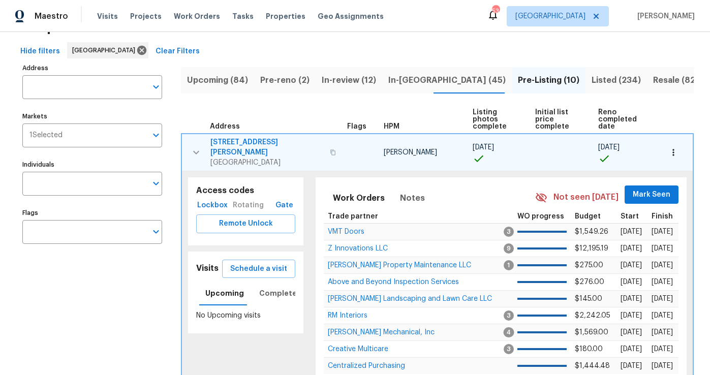  Describe the element at coordinates (367, 366) in the screenshot. I see `a: Centralized Purchasing` at that location.